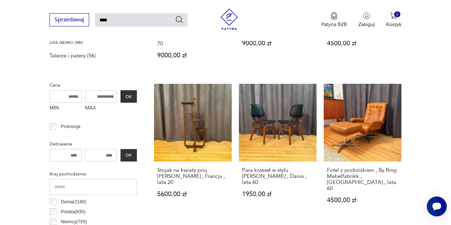  What do you see at coordinates (101, 108) in the screenshot?
I see `label: MAX` at bounding box center [101, 108].